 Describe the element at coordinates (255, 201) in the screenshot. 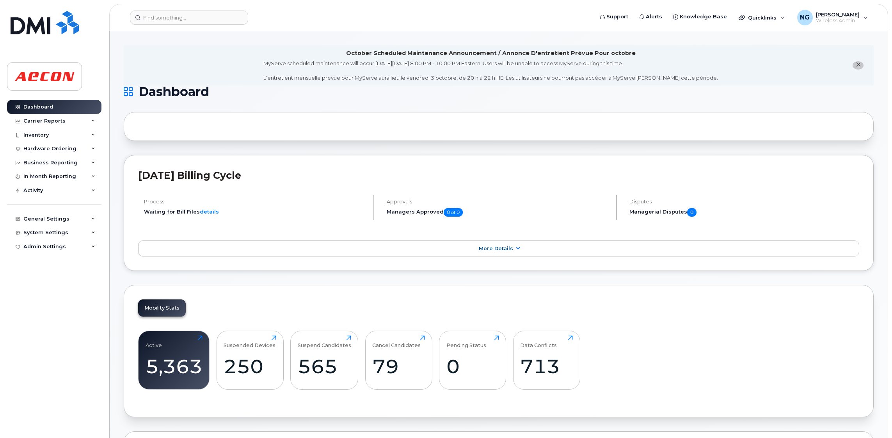

I see `h4: Process` at that location.